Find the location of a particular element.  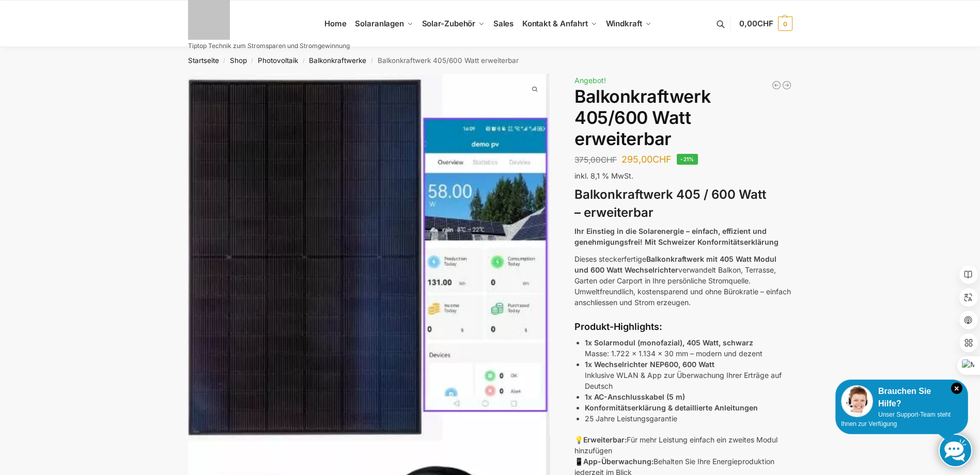

strong: 1x Wechselrichter NEP600, 600 Watt is located at coordinates (650, 364).